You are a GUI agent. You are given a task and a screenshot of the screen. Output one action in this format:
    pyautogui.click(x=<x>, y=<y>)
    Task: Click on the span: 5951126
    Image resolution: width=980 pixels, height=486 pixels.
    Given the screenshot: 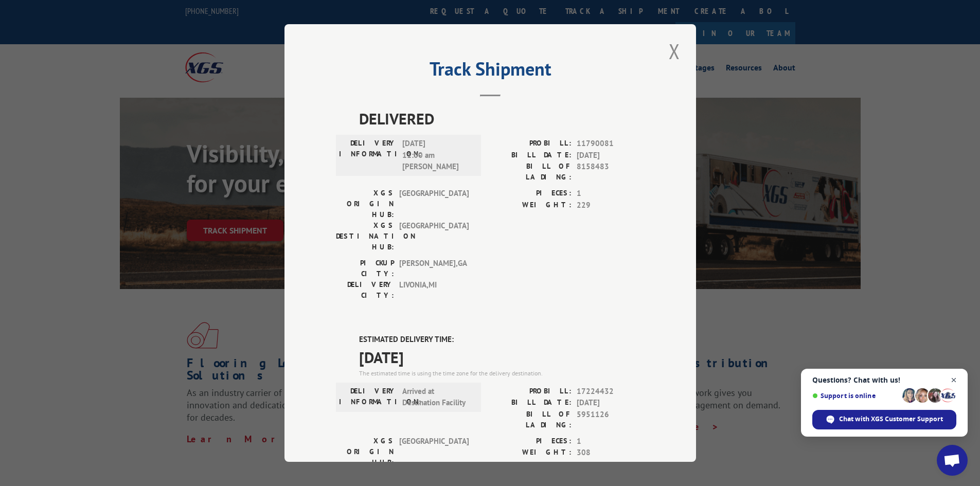 What is the action you would take?
    pyautogui.click(x=611, y=420)
    